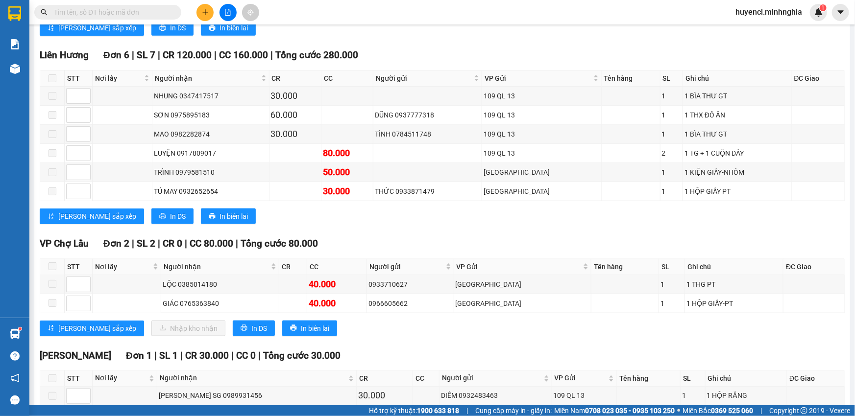 The width and height of the screenshot is (855, 416). I want to click on div: 1 THX ĐỒ ĂN, so click(737, 115).